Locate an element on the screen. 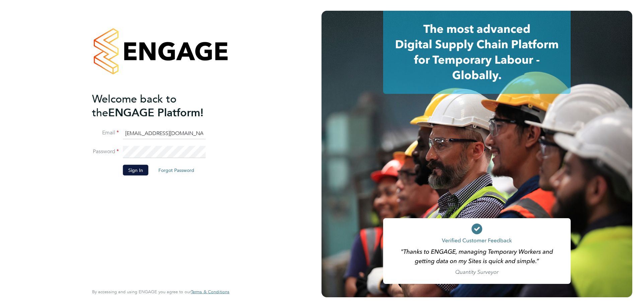 The width and height of the screenshot is (643, 308). h2: ENGAGE Platform! is located at coordinates (157, 105).